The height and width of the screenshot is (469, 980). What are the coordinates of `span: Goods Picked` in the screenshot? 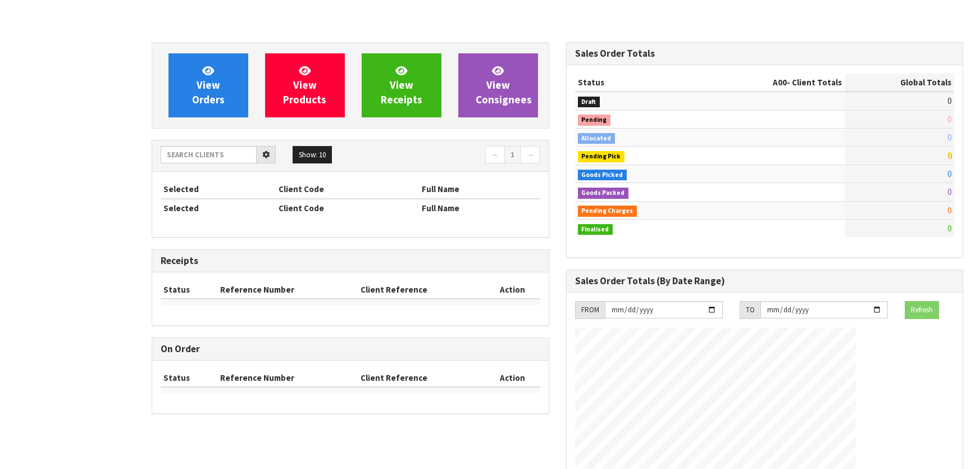 It's located at (603, 175).